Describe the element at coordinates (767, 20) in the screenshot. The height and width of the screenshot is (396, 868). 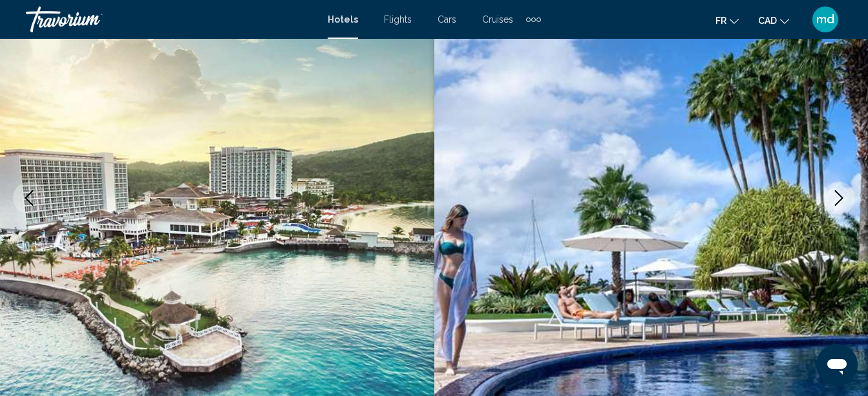
I see `span: CAD` at that location.